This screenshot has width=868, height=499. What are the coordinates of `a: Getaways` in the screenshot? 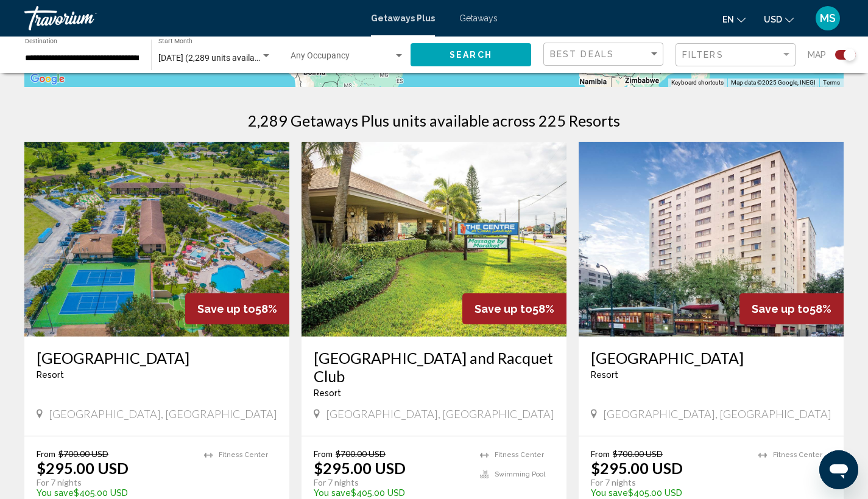 It's located at (478, 18).